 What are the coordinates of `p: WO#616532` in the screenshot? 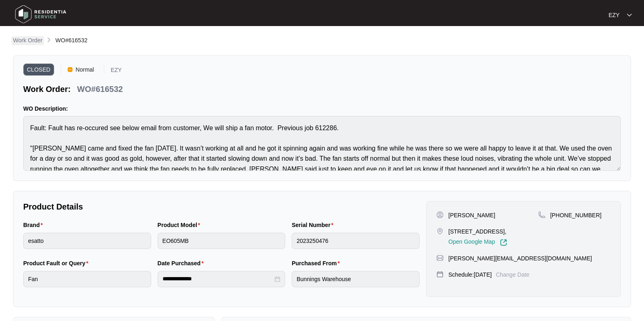 It's located at (100, 89).